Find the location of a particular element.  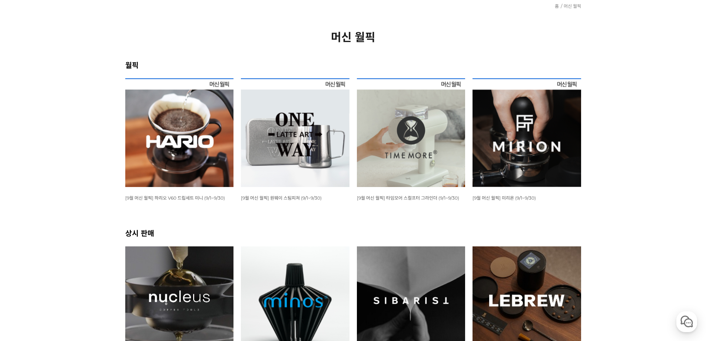

a: 설정 is located at coordinates (119, 244).